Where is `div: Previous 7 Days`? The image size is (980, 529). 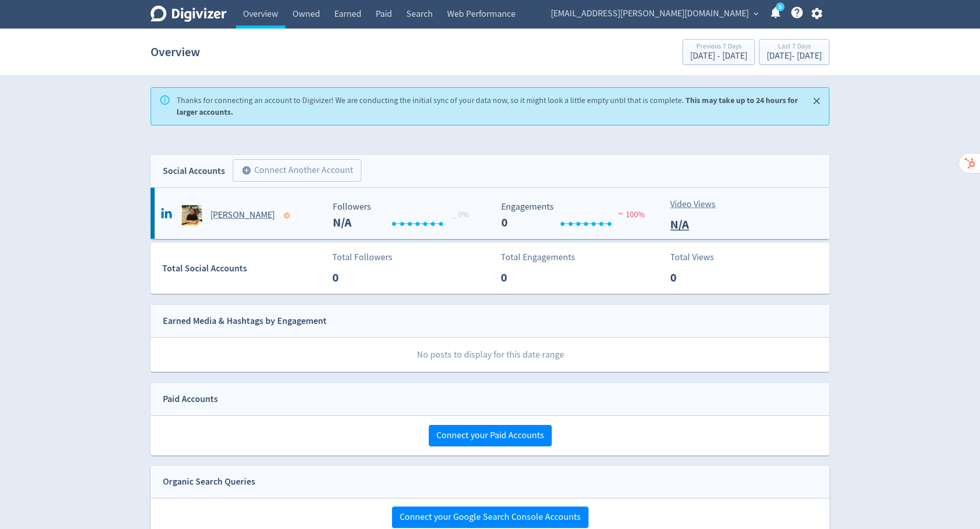 div: Previous 7 Days is located at coordinates (719, 47).